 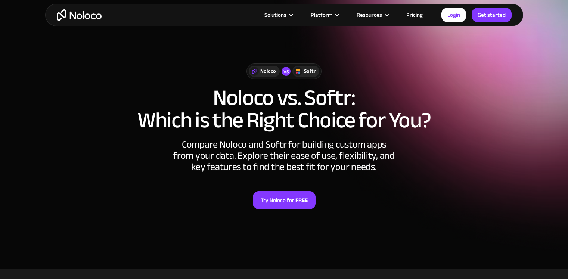 What do you see at coordinates (268, 71) in the screenshot?
I see `div: Noloco` at bounding box center [268, 71].